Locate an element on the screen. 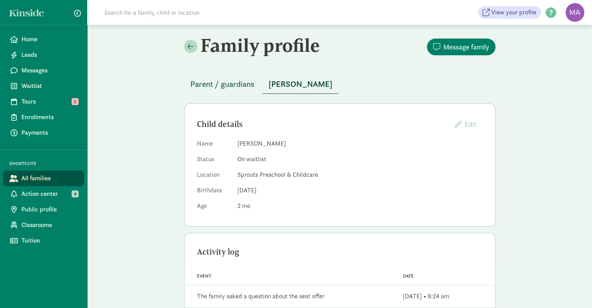  span: Date is located at coordinates (408, 276).